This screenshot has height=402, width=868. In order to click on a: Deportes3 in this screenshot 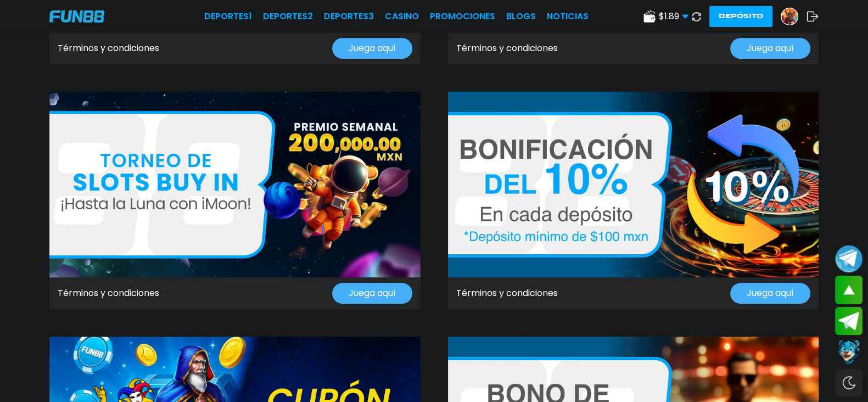, I will do `click(349, 17)`.